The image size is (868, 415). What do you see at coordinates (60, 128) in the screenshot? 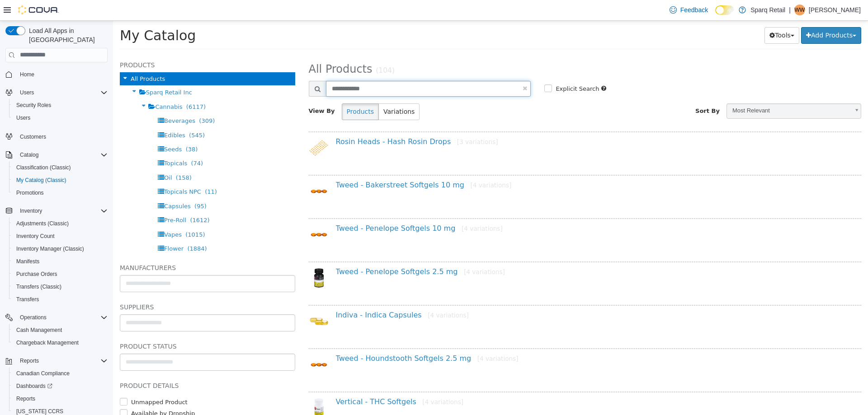
I see `span: Seeds` at bounding box center [60, 128].